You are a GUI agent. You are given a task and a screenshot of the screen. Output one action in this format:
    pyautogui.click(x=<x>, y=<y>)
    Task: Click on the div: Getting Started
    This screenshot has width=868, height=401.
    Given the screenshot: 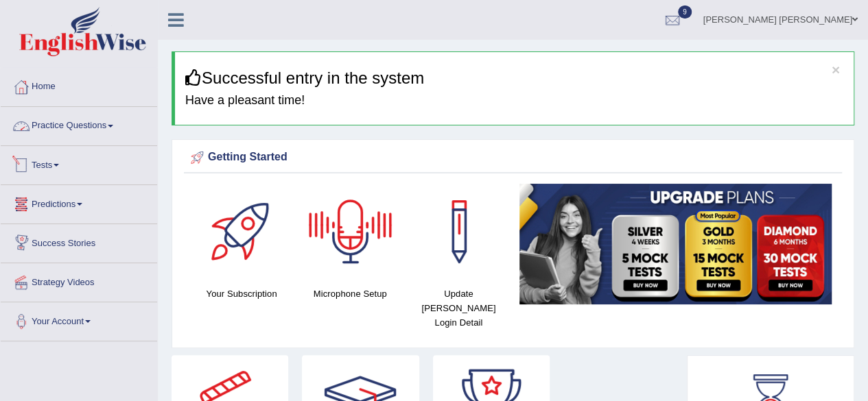 What is the action you would take?
    pyautogui.click(x=512, y=158)
    